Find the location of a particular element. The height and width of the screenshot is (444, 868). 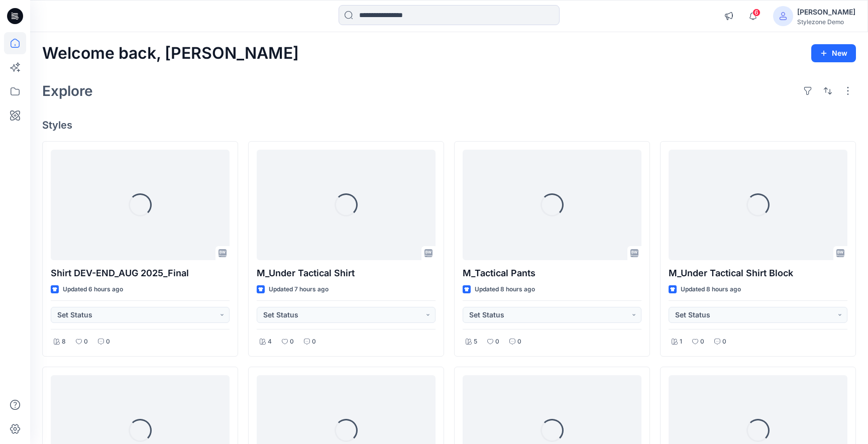

p: 5 is located at coordinates (475, 342).